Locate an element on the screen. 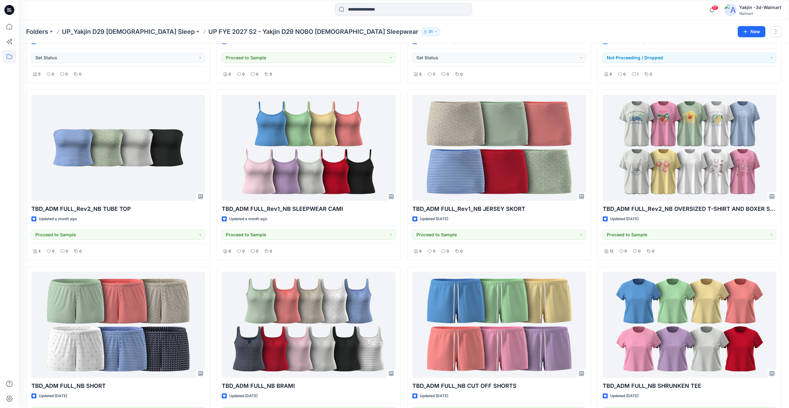  p: TBD_ADM FULL_Rev1_NB SLEEPWEAR CAMI is located at coordinates (308, 209).